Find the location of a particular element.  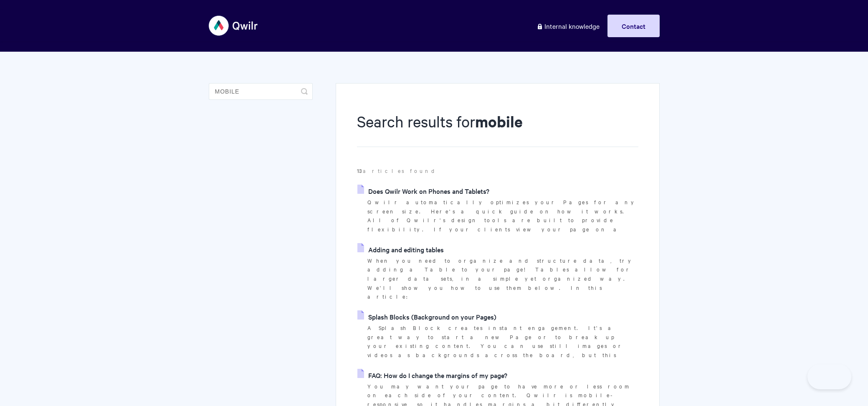

a: FAQ: How do I change the margins of my page? is located at coordinates (432, 375).